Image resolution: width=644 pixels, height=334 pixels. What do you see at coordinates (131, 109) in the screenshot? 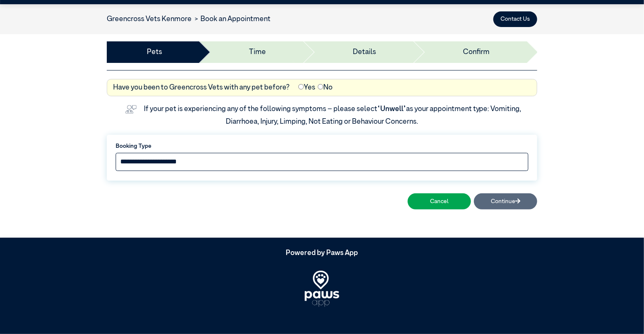
I see `img: vet` at bounding box center [131, 109].